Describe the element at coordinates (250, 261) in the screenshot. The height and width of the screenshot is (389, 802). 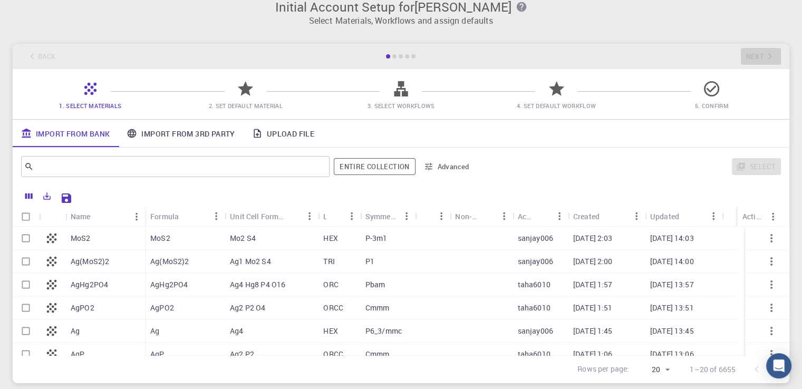
I see `p: Ag1 Mo2 S4` at that location.